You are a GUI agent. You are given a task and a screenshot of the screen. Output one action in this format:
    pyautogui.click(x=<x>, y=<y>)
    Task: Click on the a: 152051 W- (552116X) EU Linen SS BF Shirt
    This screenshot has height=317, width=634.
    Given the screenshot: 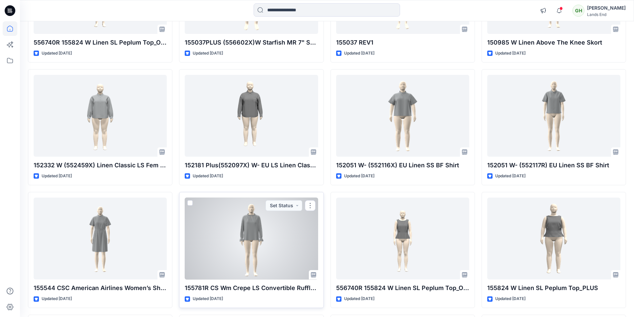 What is the action you would take?
    pyautogui.click(x=403, y=116)
    